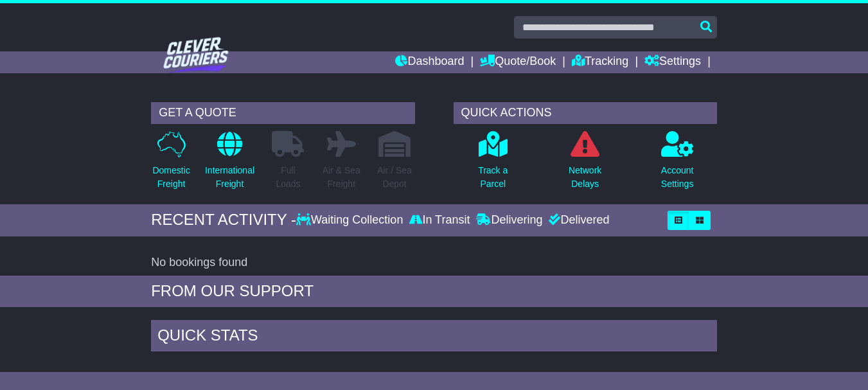 This screenshot has width=868, height=390. Describe the element at coordinates (585, 113) in the screenshot. I see `div: QUICK ACTIONS` at that location.